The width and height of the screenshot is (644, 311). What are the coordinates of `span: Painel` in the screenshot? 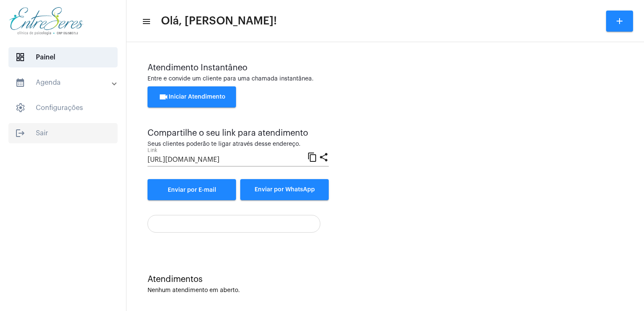 It's located at (63, 57).